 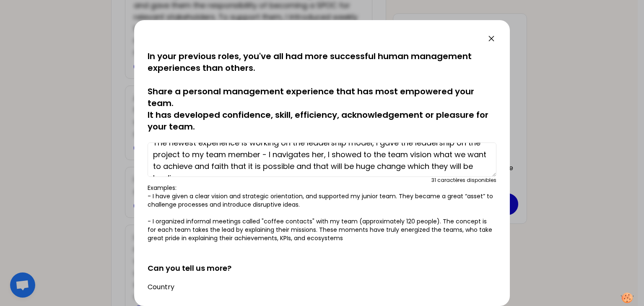 What do you see at coordinates (322, 160) in the screenshot?
I see `textarea: The newest experience is working on the leadership model, I gave the leadership on the project to...` at bounding box center [322, 160].